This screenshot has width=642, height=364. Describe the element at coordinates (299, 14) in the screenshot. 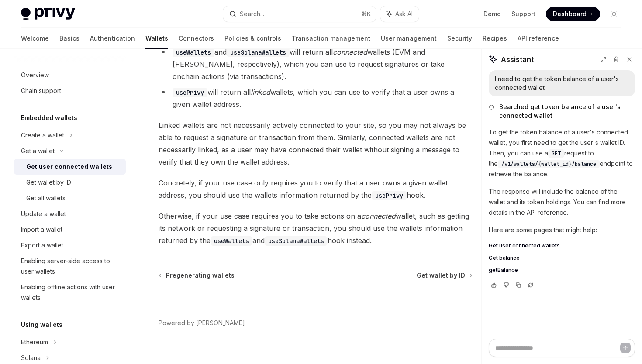

I see `button: Search...⌘K` at that location.